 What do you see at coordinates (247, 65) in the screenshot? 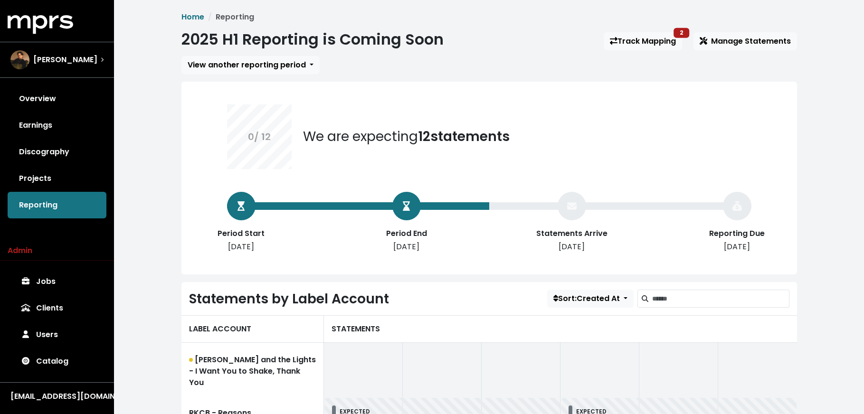
I see `span: View another reporting period` at bounding box center [247, 65].